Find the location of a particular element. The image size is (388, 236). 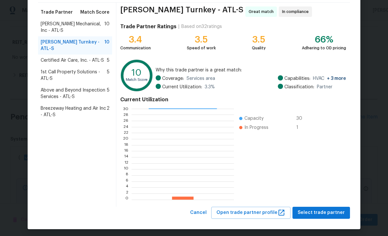

span: Coverage: is located at coordinates (173, 79).